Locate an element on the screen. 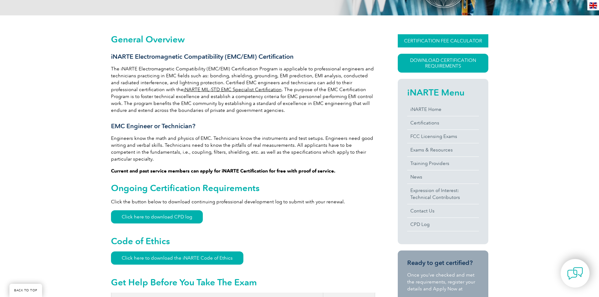 The height and width of the screenshot is (297, 599). a: CERTIFICATION FEE CALCULATOR is located at coordinates (443, 41).